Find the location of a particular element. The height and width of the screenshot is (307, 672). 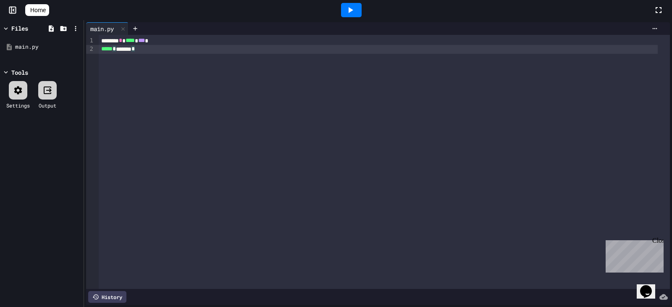

div: History is located at coordinates (107, 297).